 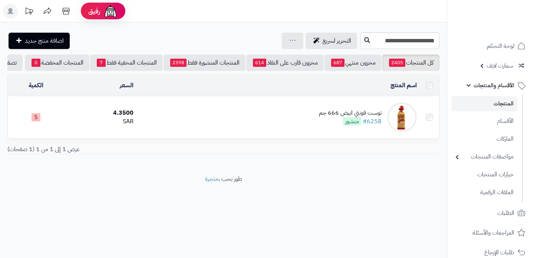 I want to click on a: المراجعات والأسئلة, so click(x=490, y=232).